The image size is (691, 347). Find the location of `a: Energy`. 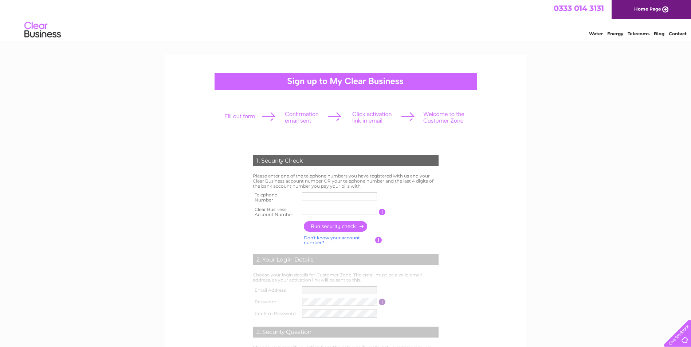

a: Energy is located at coordinates (615, 34).